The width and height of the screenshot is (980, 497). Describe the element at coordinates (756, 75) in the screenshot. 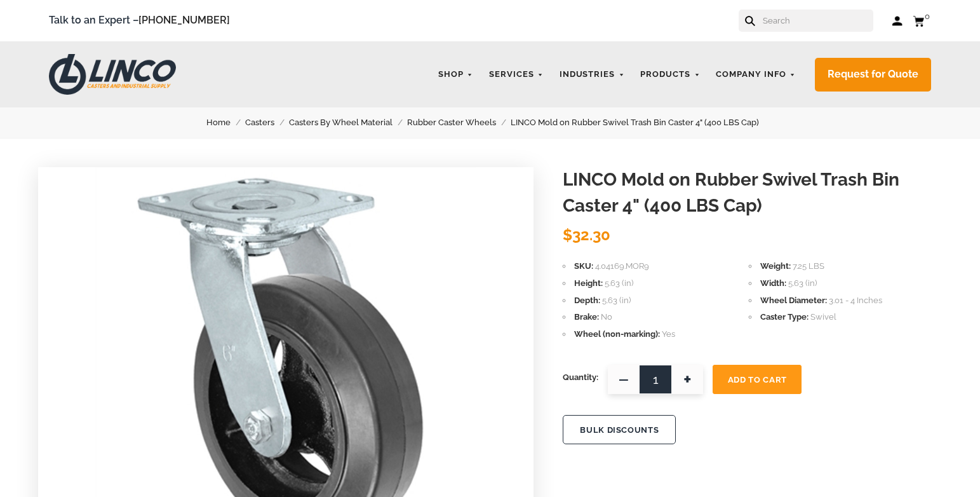

I see `a: Company Info` at that location.